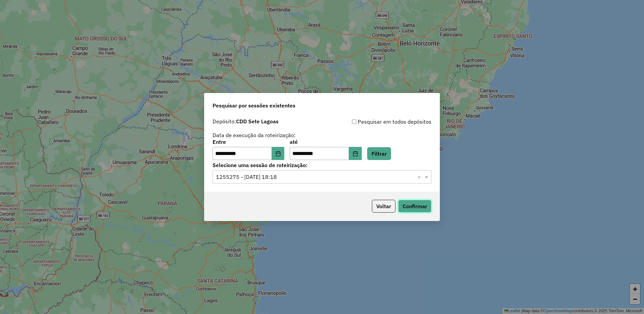 The height and width of the screenshot is (314, 644). Describe the element at coordinates (376, 122) in the screenshot. I see `div: Pesquisar em todos depósitos` at that location.